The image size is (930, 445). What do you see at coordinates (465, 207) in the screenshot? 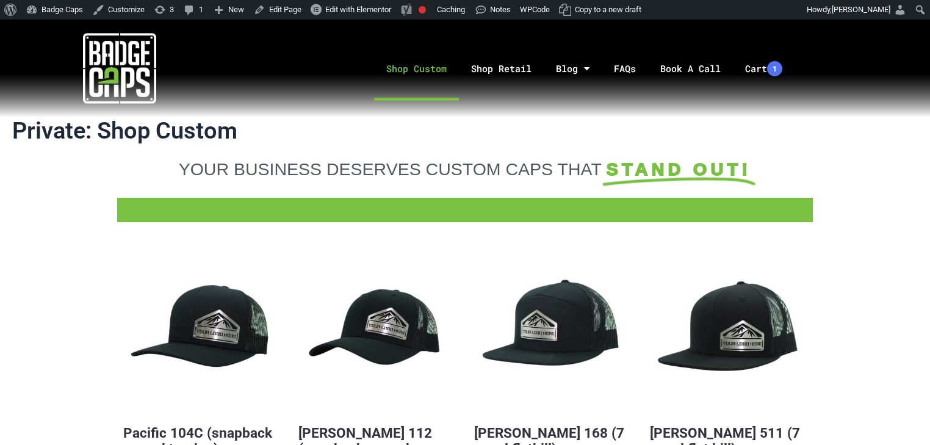
I see `a: FFD BadgeCaps Fire Department Custom unique apparel` at bounding box center [465, 207].